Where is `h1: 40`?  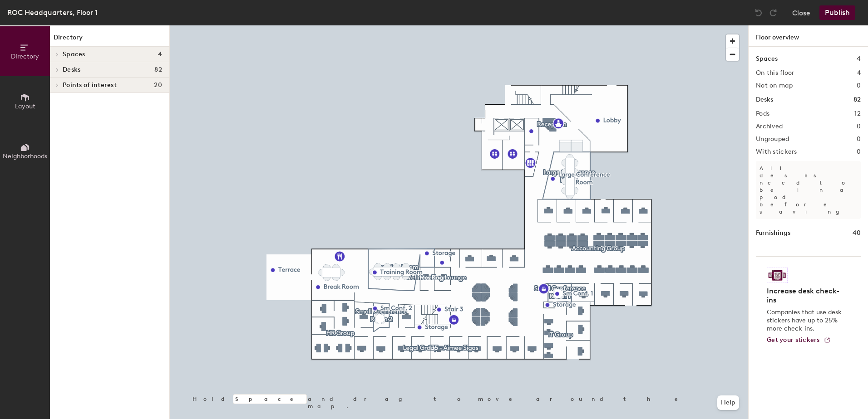
h1: 40 is located at coordinates (856, 233).